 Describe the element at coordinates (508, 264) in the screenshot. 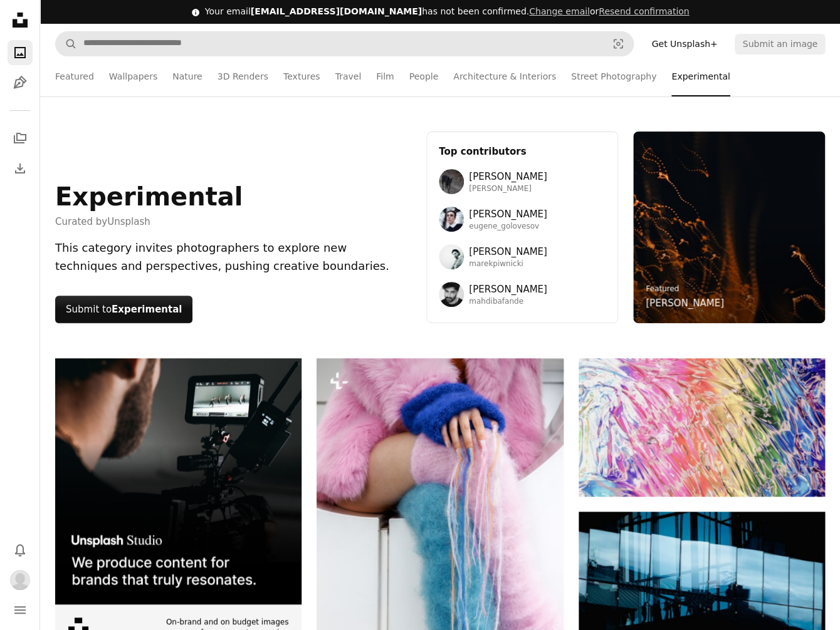

I see `span: marekpiwnicki` at that location.